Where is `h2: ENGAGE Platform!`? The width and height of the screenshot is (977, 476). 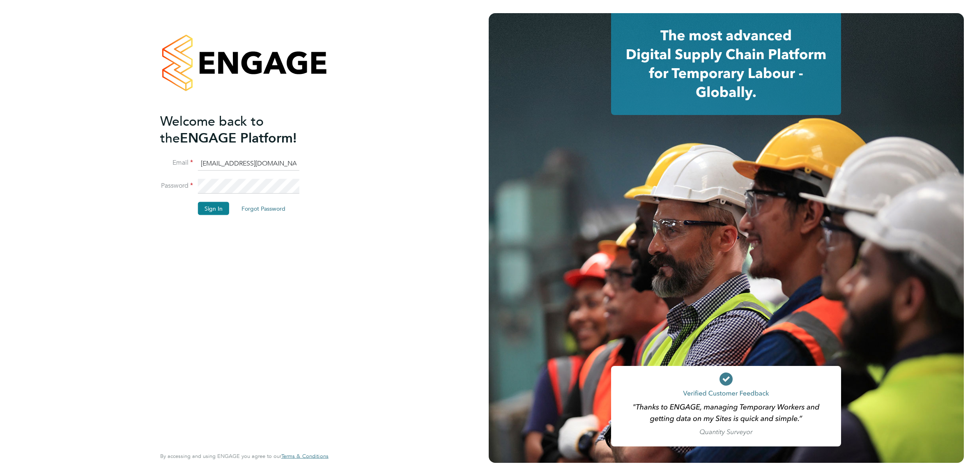 h2: ENGAGE Platform! is located at coordinates (240, 129).